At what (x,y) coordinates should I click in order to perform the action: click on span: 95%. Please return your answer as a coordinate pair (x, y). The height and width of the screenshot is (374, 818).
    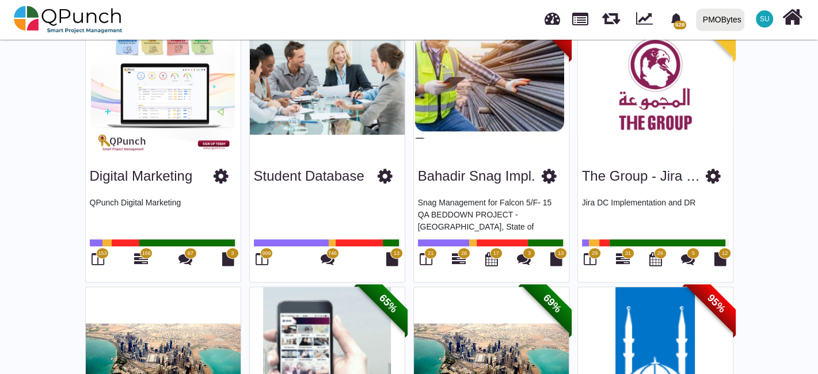
    Looking at the image, I should click on (716, 303).